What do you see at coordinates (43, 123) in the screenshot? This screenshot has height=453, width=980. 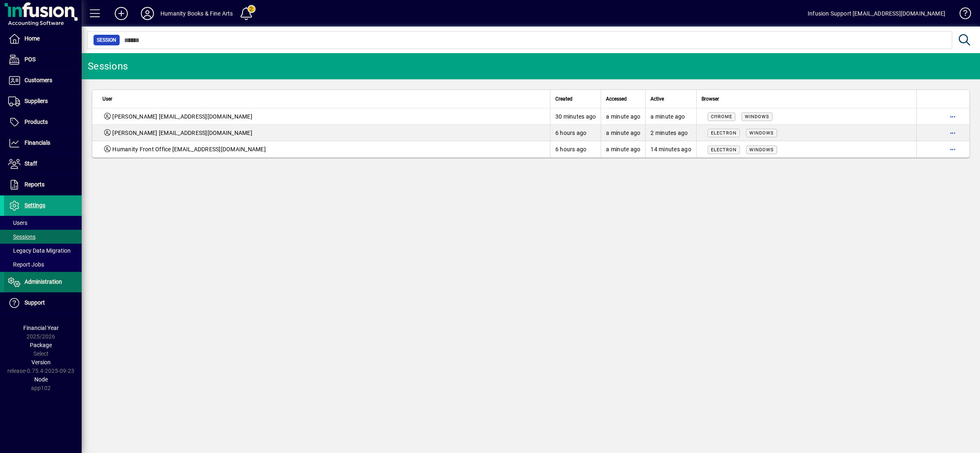 I see `a: Products` at bounding box center [43, 123].